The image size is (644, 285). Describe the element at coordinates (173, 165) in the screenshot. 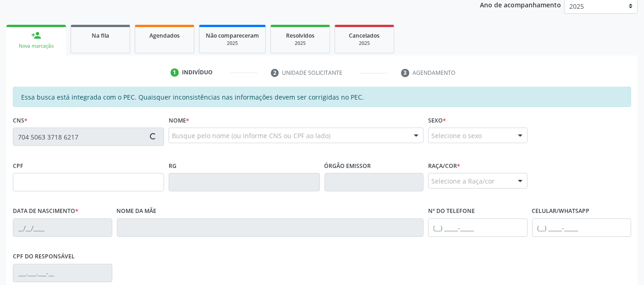

I see `label: RG` at that location.